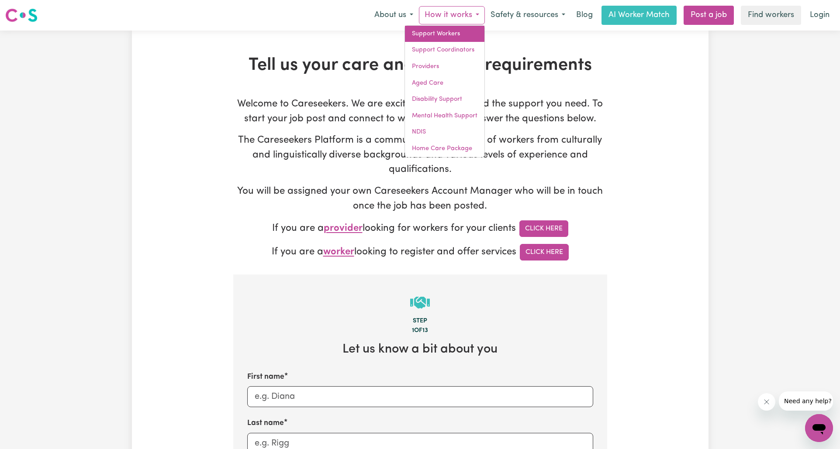  Describe the element at coordinates (445, 132) in the screenshot. I see `a: NDIS` at that location.